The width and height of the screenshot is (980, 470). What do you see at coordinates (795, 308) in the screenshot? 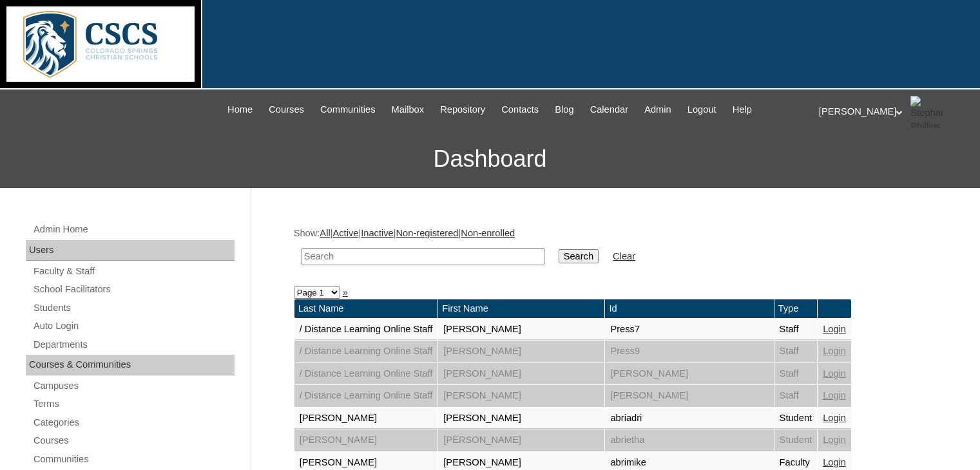
I see `td: Type` at bounding box center [795, 308].